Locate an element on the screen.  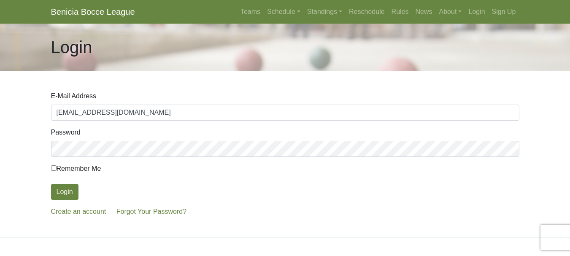
a: Sign Up is located at coordinates (504, 12).